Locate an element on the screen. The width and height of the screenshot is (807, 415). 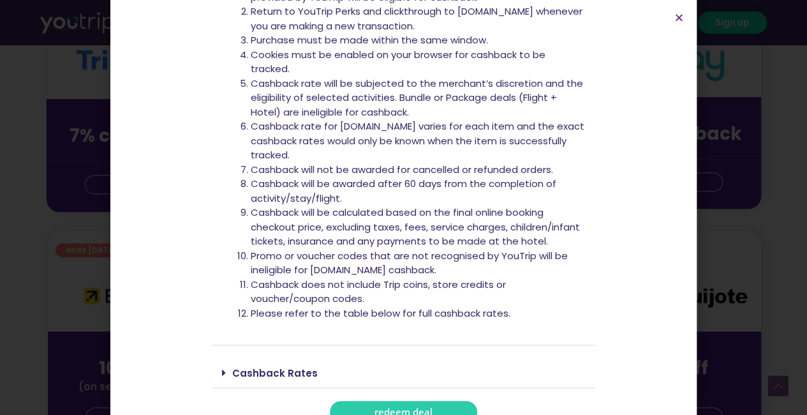
li: Cookies must be enabled on your browser for cashback to be tracked. is located at coordinates (418, 62).